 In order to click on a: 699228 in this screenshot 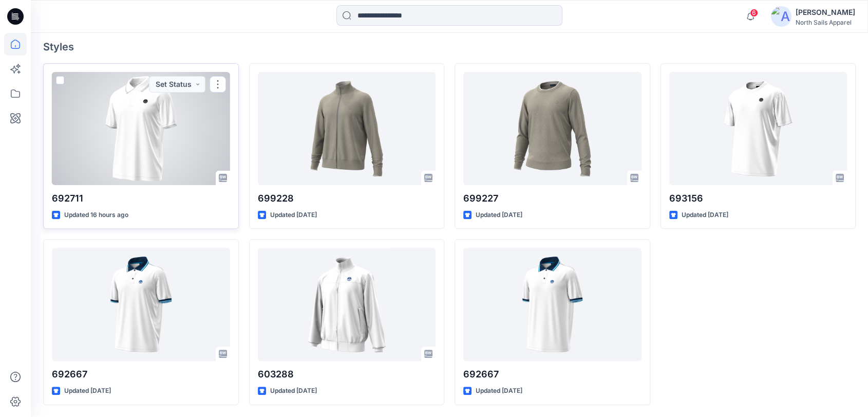, I will do `click(347, 128)`.